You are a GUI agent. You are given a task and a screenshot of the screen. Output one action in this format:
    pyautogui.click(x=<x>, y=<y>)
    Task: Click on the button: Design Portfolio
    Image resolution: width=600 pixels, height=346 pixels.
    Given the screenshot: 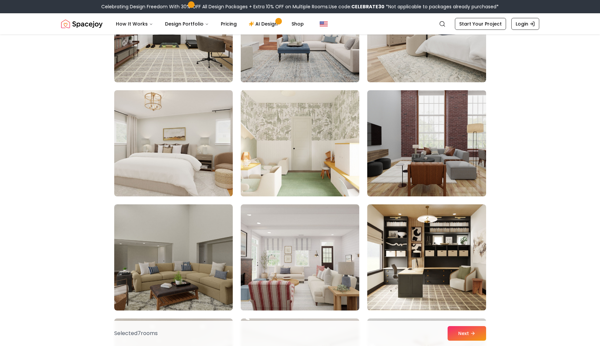 What is the action you would take?
    pyautogui.click(x=187, y=24)
    